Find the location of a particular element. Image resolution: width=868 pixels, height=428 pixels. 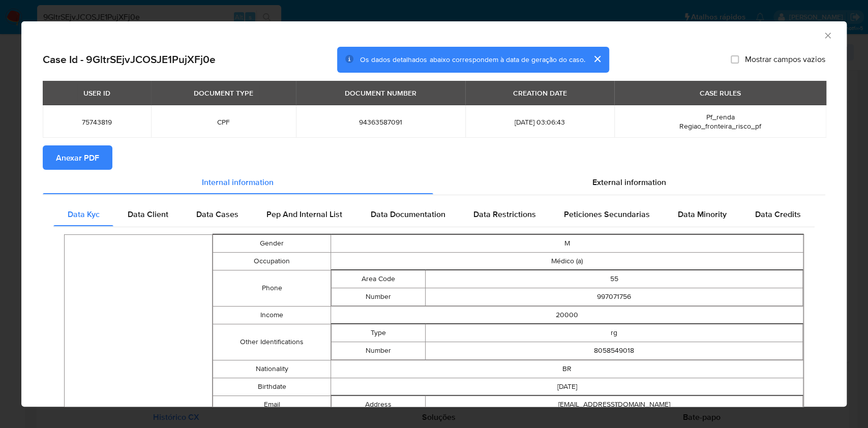

div: DOCUMENT NUMBER is located at coordinates (381, 93).